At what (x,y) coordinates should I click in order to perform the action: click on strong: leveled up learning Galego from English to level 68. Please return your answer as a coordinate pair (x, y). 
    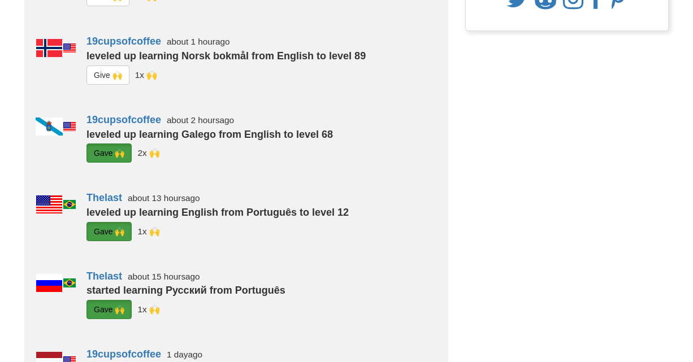
    Looking at the image, I should click on (210, 134).